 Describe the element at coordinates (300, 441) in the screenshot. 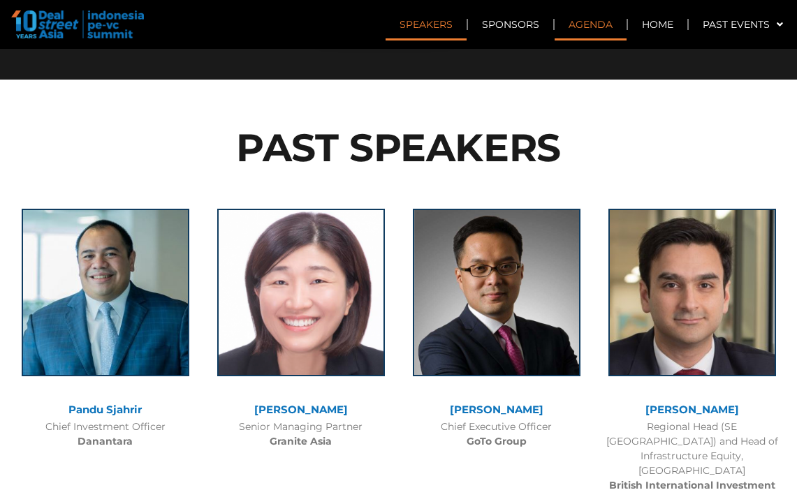

I see `b: Granite Asia` at that location.